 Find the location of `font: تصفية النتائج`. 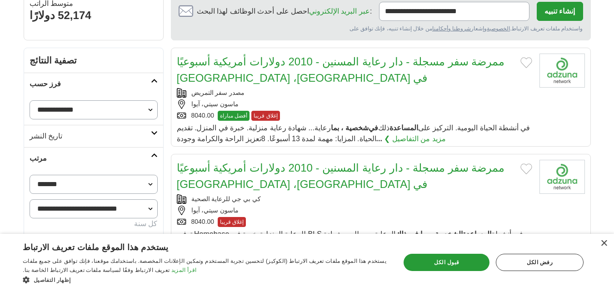

font: تصفية النتائج is located at coordinates (53, 60).